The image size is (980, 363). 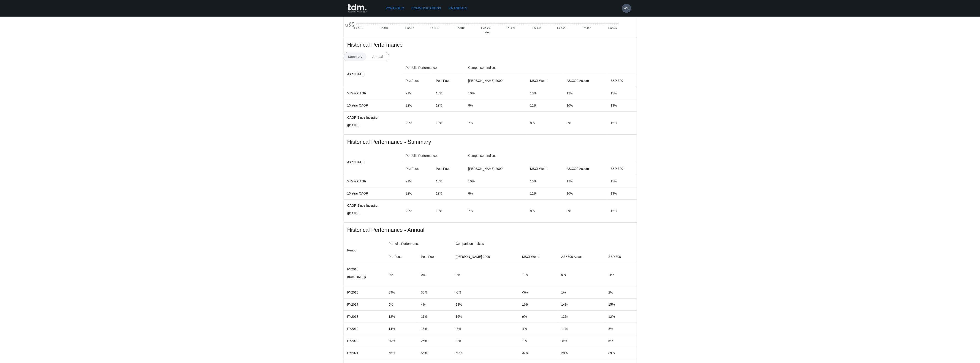 What do you see at coordinates (373, 93) in the screenshot?
I see `td: 5 Year CAGR` at bounding box center [373, 93].